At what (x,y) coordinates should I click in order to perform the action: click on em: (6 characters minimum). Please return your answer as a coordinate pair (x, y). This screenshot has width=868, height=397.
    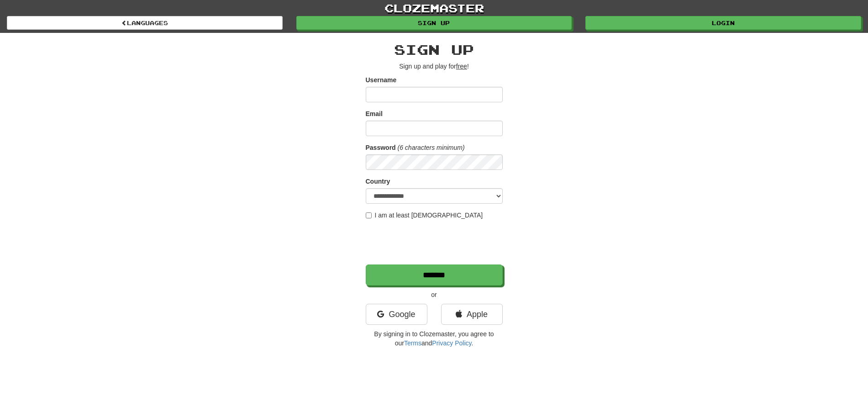
    Looking at the image, I should click on (431, 147).